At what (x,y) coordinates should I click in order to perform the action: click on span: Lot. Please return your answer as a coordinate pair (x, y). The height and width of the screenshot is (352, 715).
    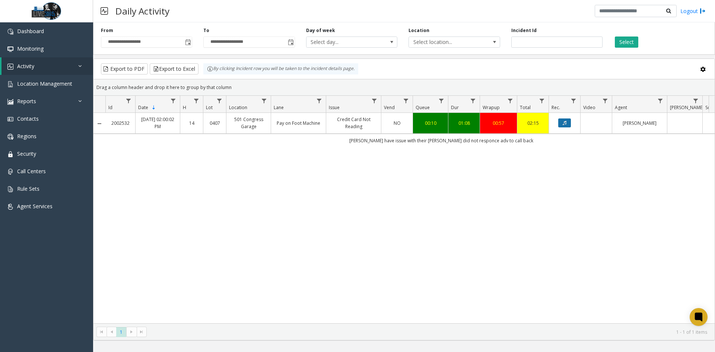
    Looking at the image, I should click on (209, 107).